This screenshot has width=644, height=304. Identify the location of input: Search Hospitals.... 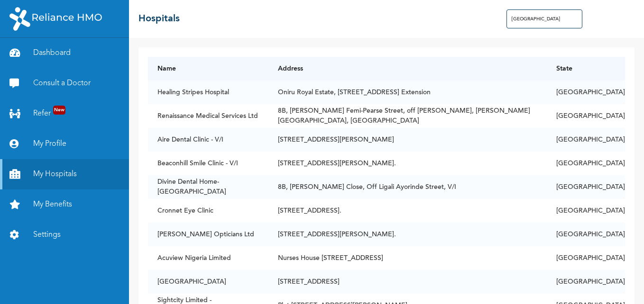
(544, 19).